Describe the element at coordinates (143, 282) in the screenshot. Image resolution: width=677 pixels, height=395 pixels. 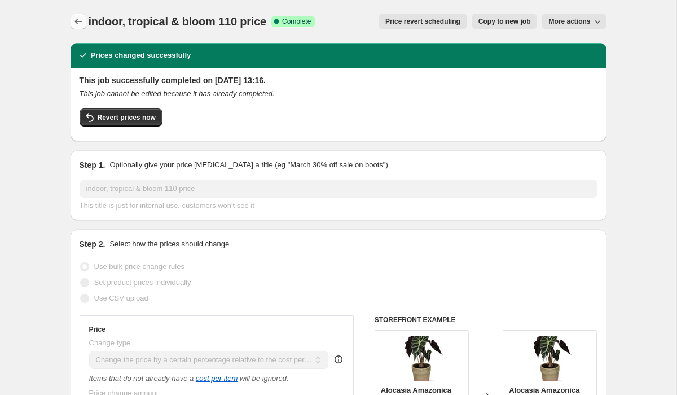
I see `span: Set product prices individually` at that location.